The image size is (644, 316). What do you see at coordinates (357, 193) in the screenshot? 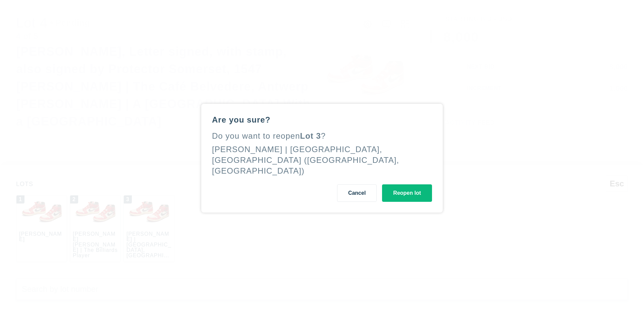
I see `button: Cancel` at bounding box center [357, 193].